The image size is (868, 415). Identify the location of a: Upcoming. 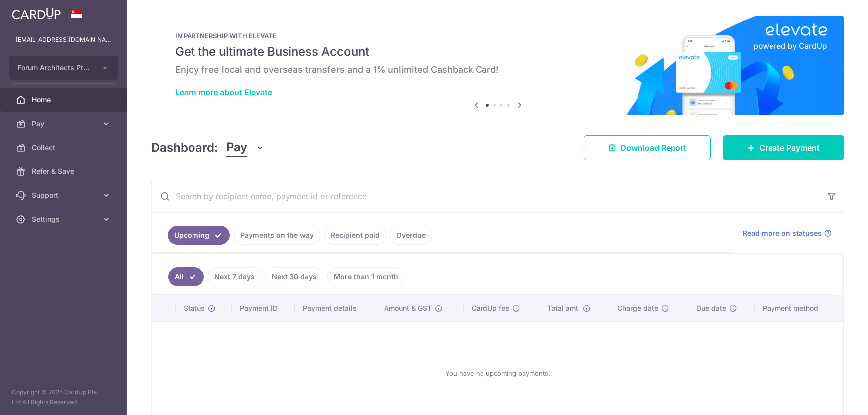
(198, 235).